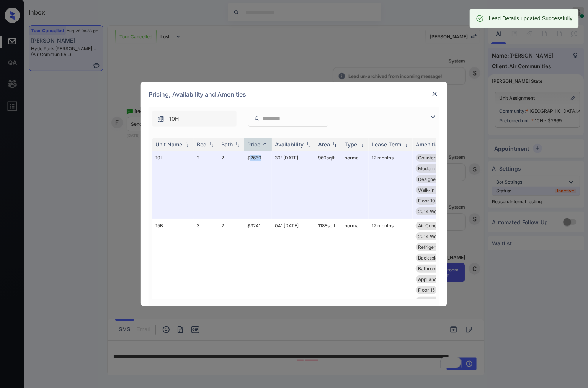 This screenshot has width=588, height=388. Describe the element at coordinates (328, 185) in the screenshot. I see `td: 960 sqft` at that location.